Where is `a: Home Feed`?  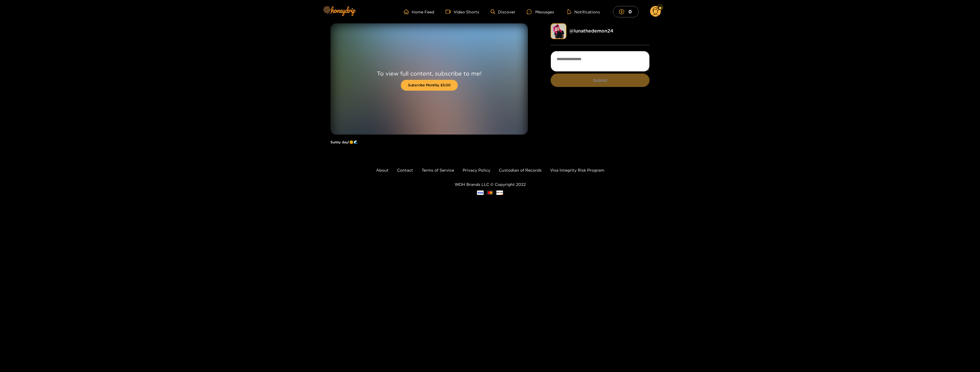
a: Home Feed is located at coordinates (418, 12).